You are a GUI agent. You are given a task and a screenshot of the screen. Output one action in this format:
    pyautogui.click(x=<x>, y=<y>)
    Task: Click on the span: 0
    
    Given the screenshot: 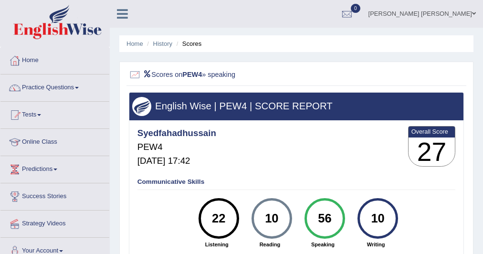 What is the action you would take?
    pyautogui.click(x=356, y=8)
    